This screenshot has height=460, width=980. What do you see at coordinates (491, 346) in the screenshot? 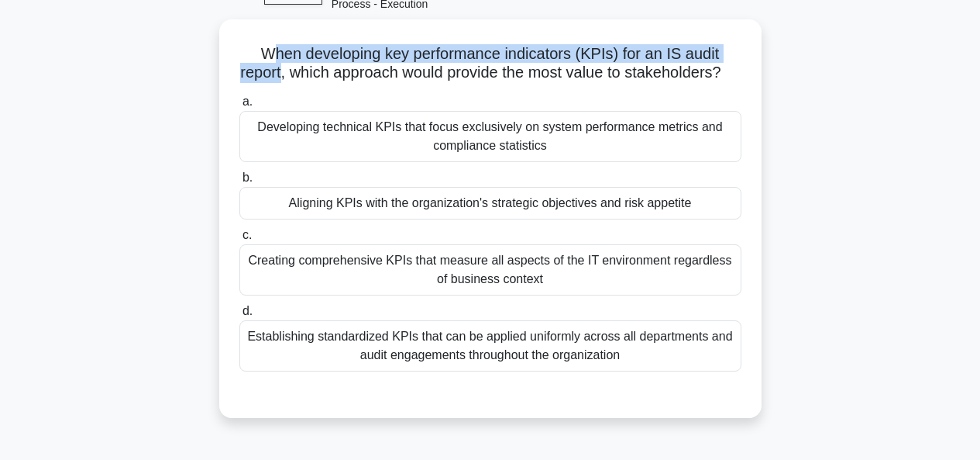
I see `div: Establishing standardized KPIs that can be applied uniformly across all departments and audit eng...` at bounding box center [491, 346].